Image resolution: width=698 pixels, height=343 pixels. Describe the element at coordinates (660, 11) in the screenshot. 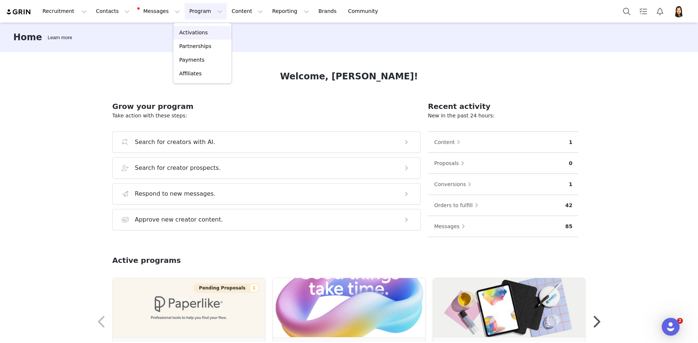

I see `button: Notifications` at that location.